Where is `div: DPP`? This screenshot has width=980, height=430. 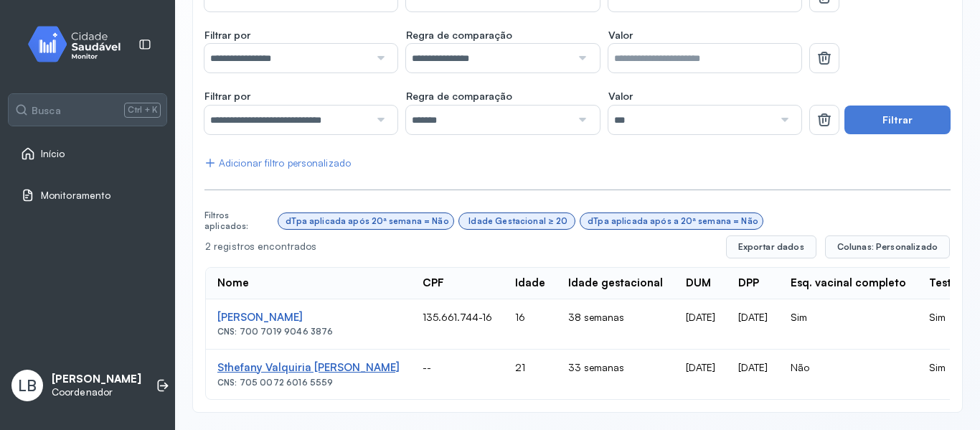
div: DPP is located at coordinates (749, 283).